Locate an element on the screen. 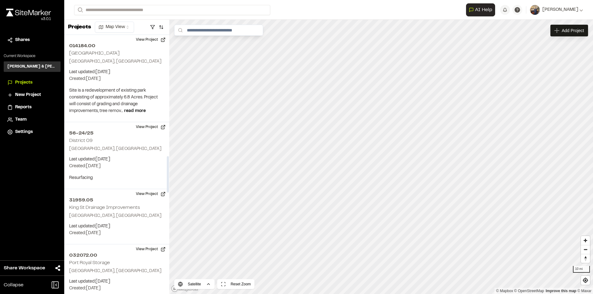 The height and width of the screenshot is (294, 593). span: Settings is located at coordinates (24, 132).